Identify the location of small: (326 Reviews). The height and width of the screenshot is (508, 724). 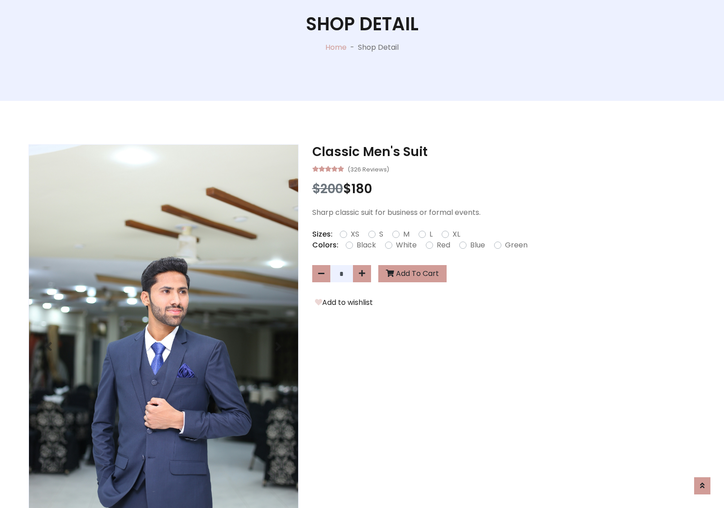
(368, 169).